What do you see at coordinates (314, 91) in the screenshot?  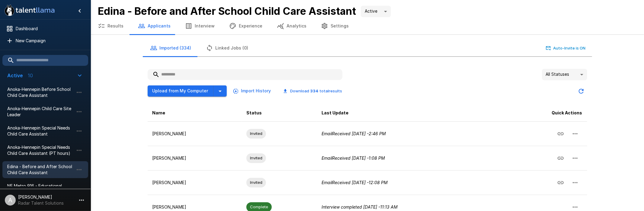 I see `b: 334` at bounding box center [314, 91].